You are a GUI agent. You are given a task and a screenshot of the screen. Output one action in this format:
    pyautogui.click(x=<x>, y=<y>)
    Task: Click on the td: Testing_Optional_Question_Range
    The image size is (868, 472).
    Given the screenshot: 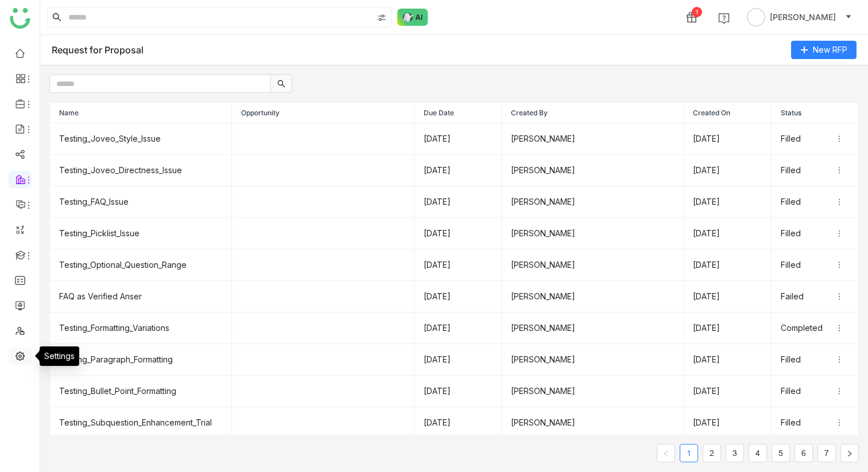 What is the action you would take?
    pyautogui.click(x=141, y=265)
    